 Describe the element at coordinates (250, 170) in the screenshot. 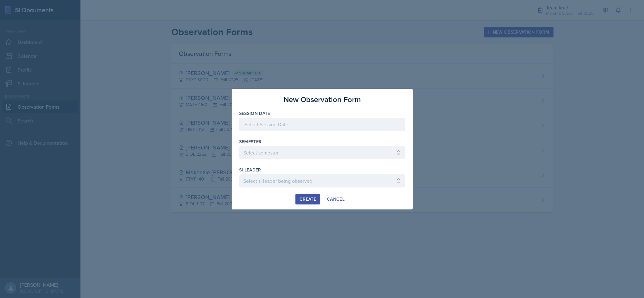

I see `label: si leader` at that location.